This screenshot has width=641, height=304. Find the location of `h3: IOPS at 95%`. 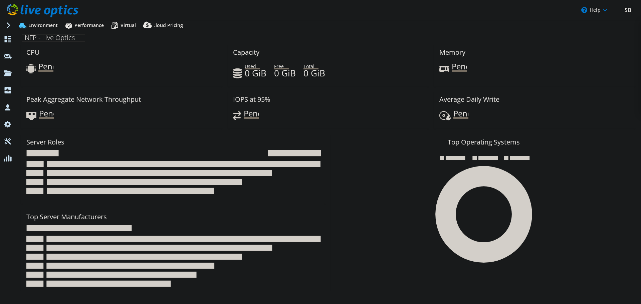

h3: IOPS at 95% is located at coordinates (252, 99).